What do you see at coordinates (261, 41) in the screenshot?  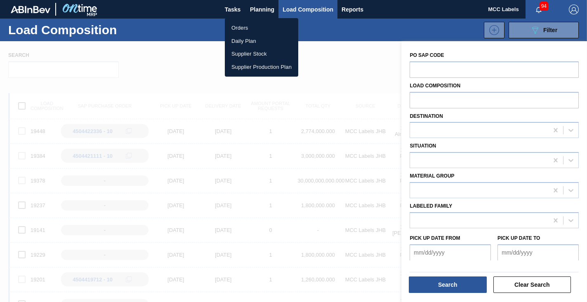 I see `li: Daily Plan` at bounding box center [261, 41].